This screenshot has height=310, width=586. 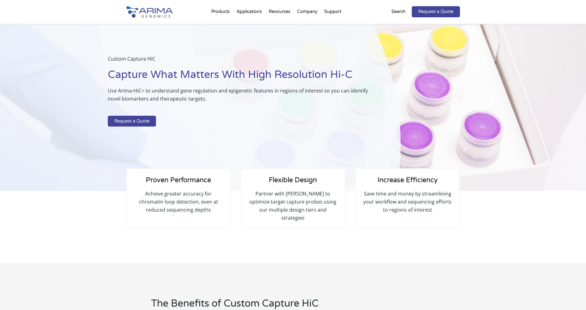 What do you see at coordinates (293, 180) in the screenshot?
I see `span: Flexible Design` at bounding box center [293, 180].